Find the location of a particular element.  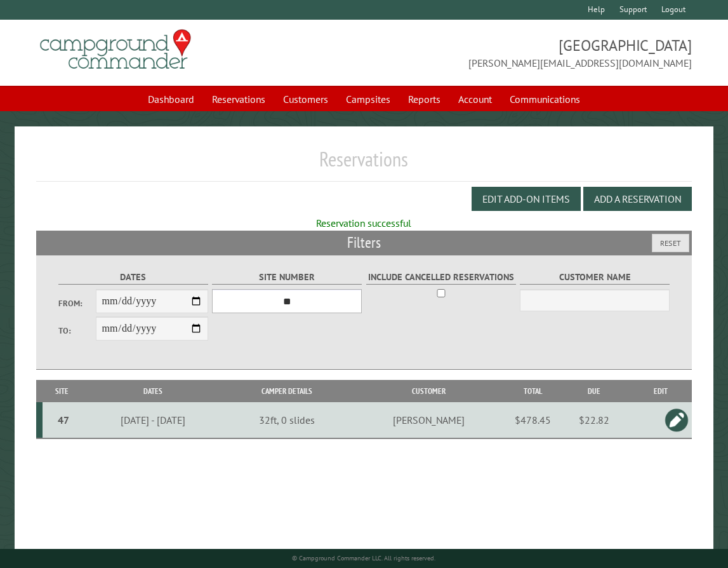

label: Site Number is located at coordinates (287, 277).